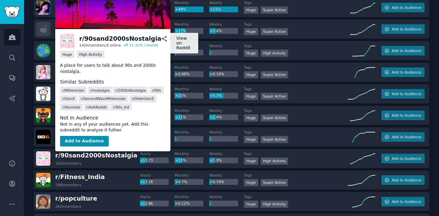  Describe the element at coordinates (80, 177) in the screenshot. I see `span: r/ Fitness_India` at that location.